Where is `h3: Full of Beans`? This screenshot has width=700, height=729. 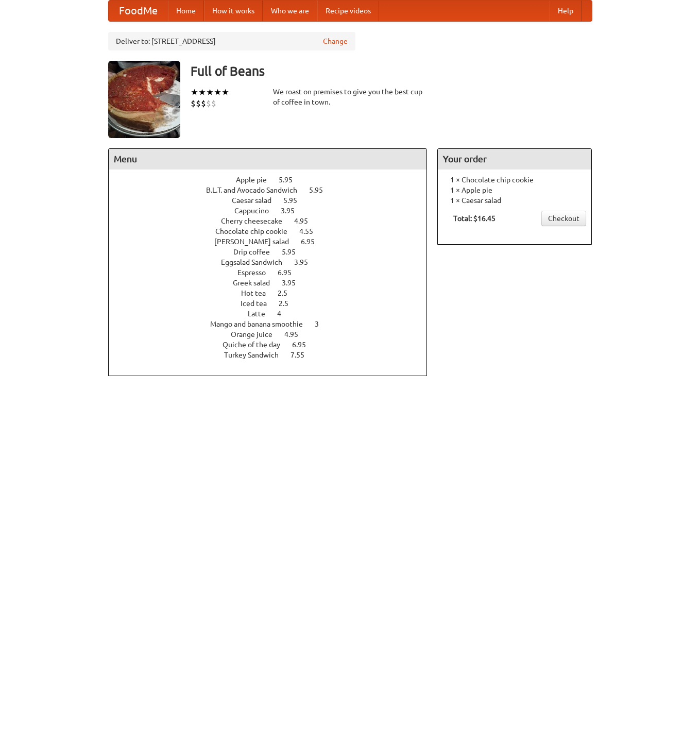
h3: Full of Beans is located at coordinates (392, 71).